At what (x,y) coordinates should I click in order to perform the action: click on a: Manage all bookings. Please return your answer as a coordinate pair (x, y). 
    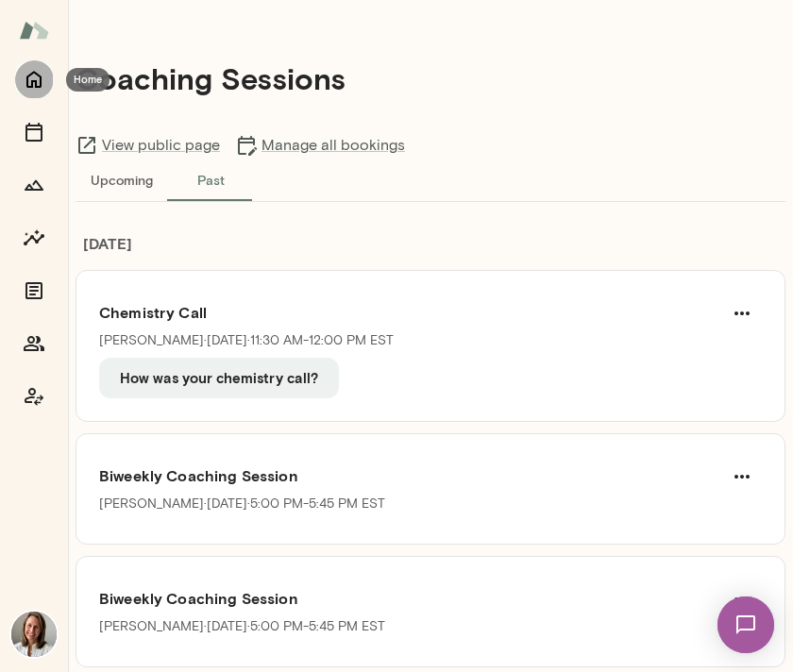
    Looking at the image, I should click on (320, 145).